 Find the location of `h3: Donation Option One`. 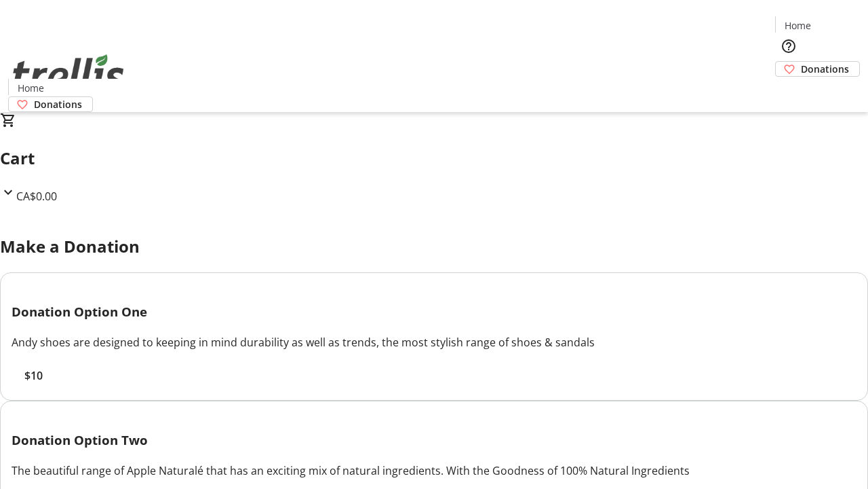

h3: Donation Option One is located at coordinates (434, 311).